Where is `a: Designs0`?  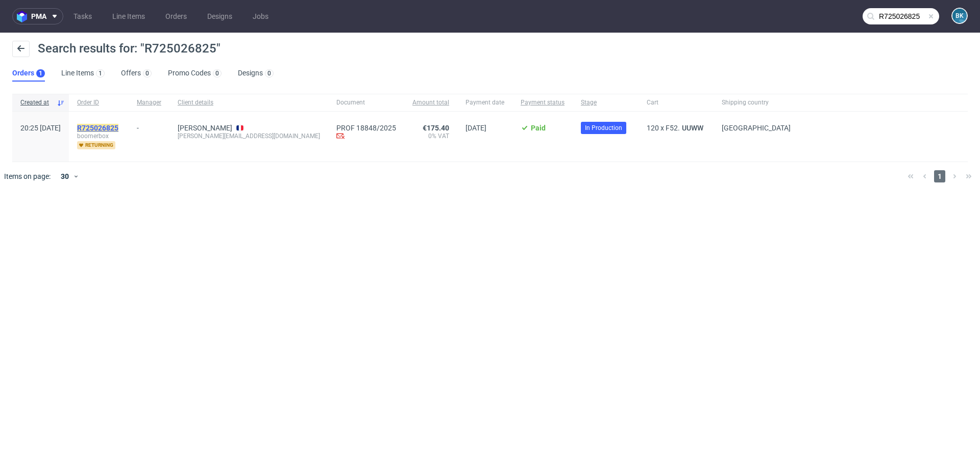
a: Designs0 is located at coordinates (256, 73).